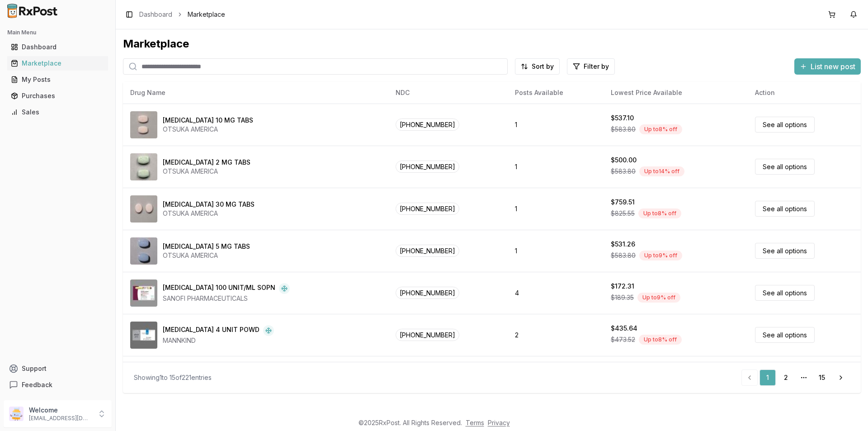  What do you see at coordinates (448, 93) in the screenshot?
I see `th: NDC` at bounding box center [448, 93].